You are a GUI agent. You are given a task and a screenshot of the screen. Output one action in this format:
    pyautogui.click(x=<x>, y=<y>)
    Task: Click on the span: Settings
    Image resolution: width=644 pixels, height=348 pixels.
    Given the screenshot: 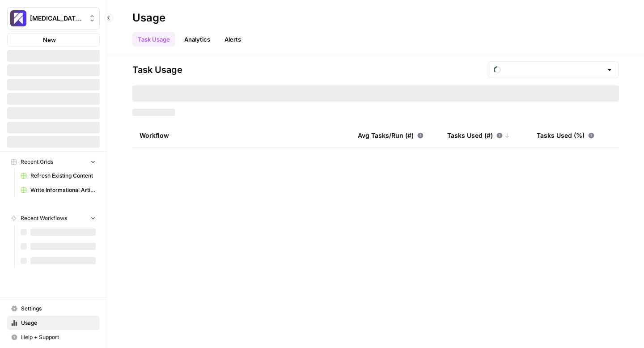 What is the action you would take?
    pyautogui.click(x=58, y=309)
    